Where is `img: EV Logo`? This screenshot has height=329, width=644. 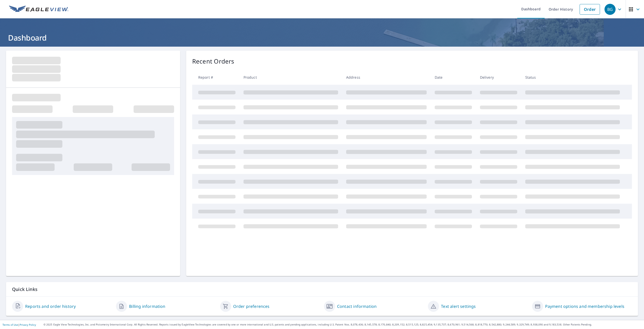 img: EV Logo is located at coordinates (39, 10).